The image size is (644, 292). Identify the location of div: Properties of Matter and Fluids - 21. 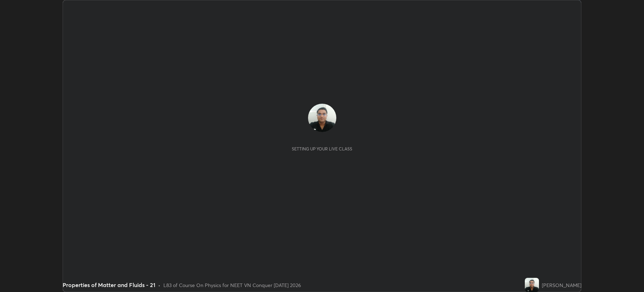
(109, 285).